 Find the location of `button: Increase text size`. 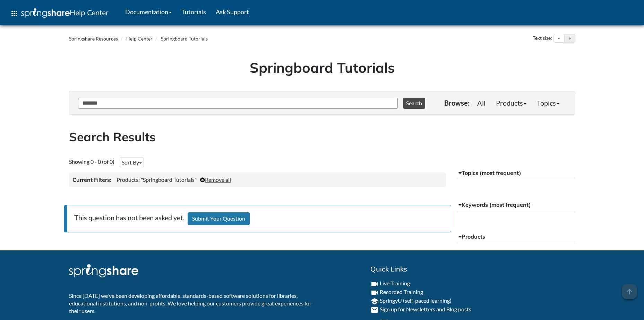

button: Increase text size is located at coordinates (570, 39).